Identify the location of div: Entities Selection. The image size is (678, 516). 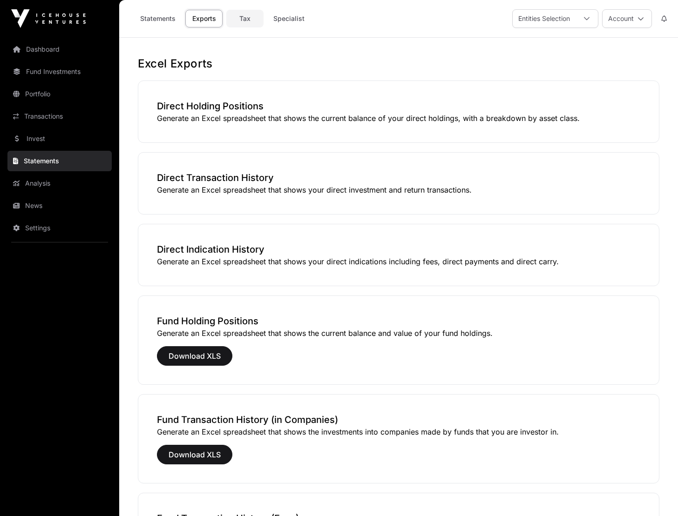
(544, 19).